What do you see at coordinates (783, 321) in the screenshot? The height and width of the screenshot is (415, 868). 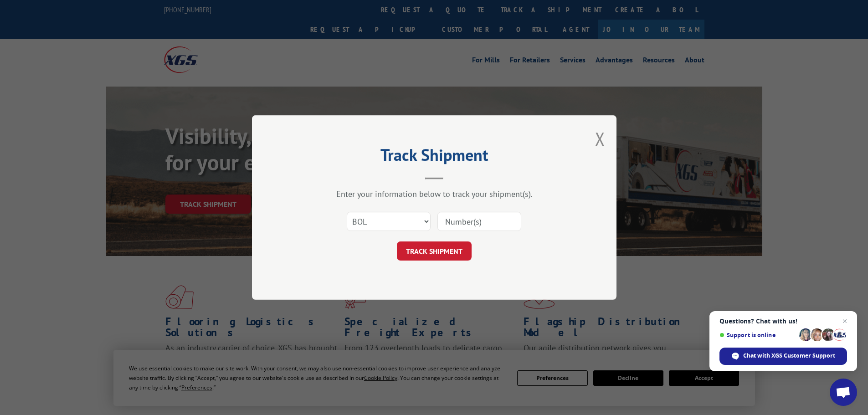 I see `span: Questions? Chat with us!` at bounding box center [783, 321].